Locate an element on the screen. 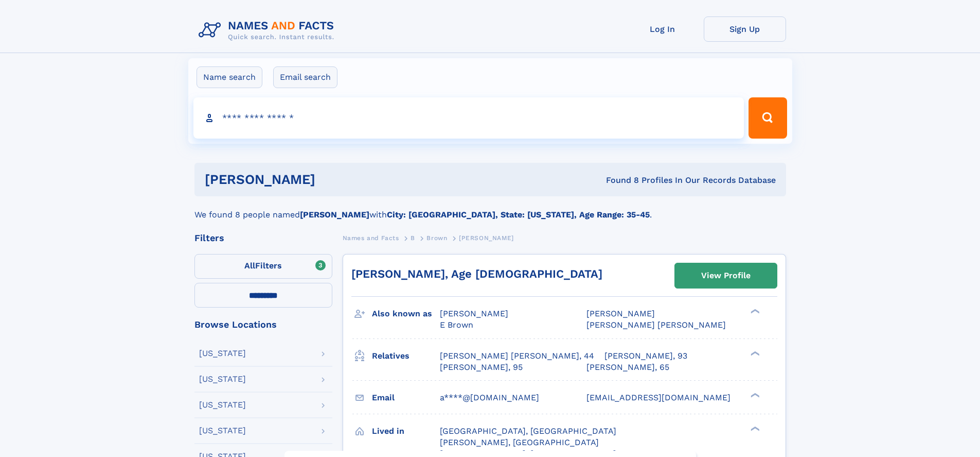 The width and height of the screenshot is (980, 457). h3: Also known as is located at coordinates (406, 314).